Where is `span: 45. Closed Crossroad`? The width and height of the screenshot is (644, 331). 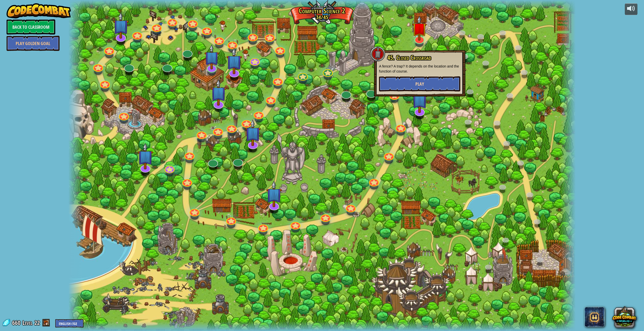
span: 45. Closed Crossroad is located at coordinates (409, 58).